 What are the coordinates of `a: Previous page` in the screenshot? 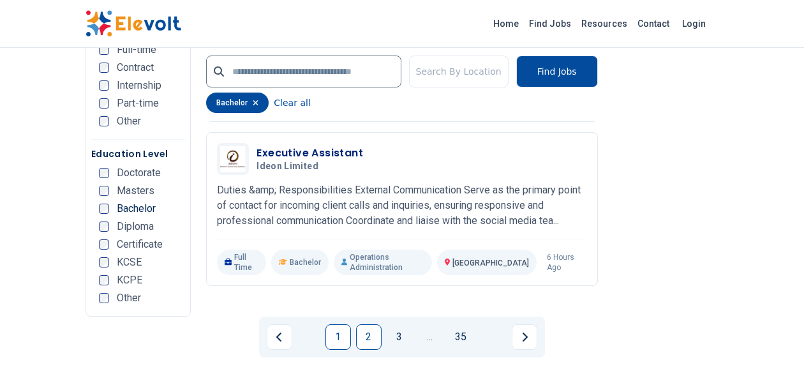 It's located at (279, 337).